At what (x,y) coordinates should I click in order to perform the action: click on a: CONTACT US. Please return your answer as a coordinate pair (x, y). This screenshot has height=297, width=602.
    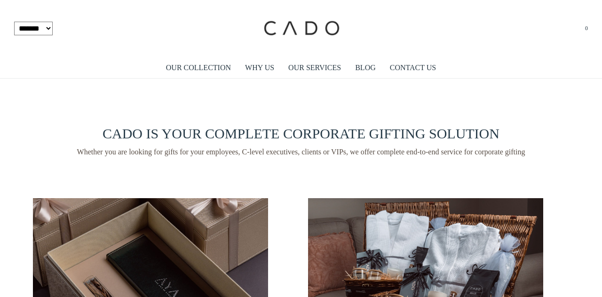
    Looking at the image, I should click on (413, 68).